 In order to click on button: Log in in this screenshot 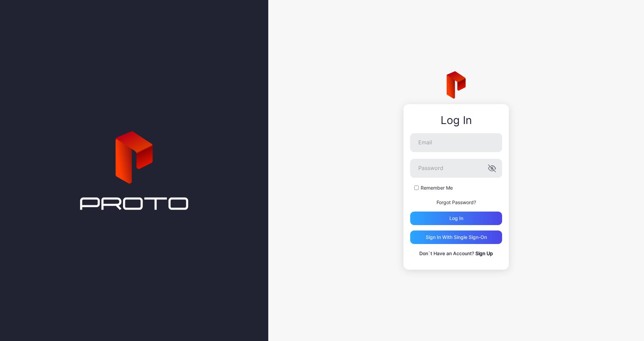, I will do `click(456, 219)`.